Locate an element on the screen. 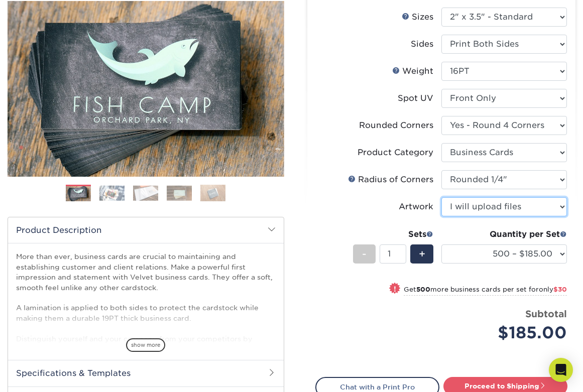 The height and width of the screenshot is (392, 583). span: show more is located at coordinates (146, 345).